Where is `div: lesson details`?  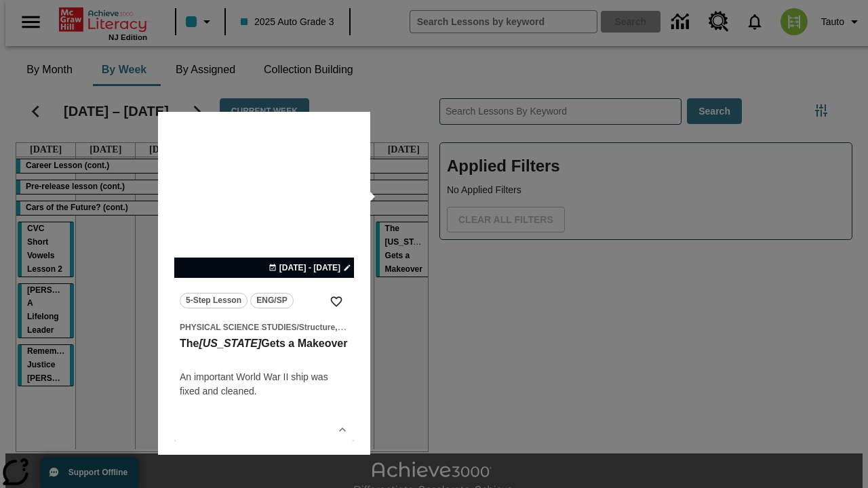 div: lesson details is located at coordinates (264, 284).